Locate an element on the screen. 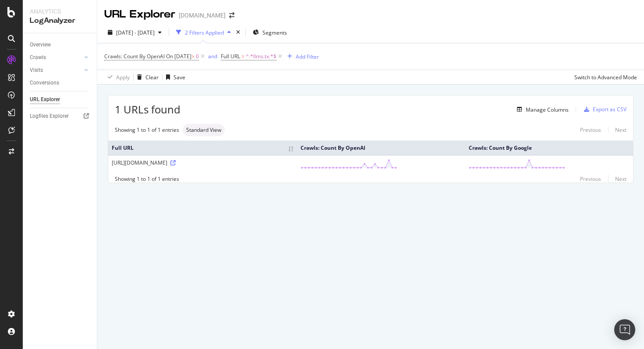 The image size is (644, 349). button: and is located at coordinates (213, 56).